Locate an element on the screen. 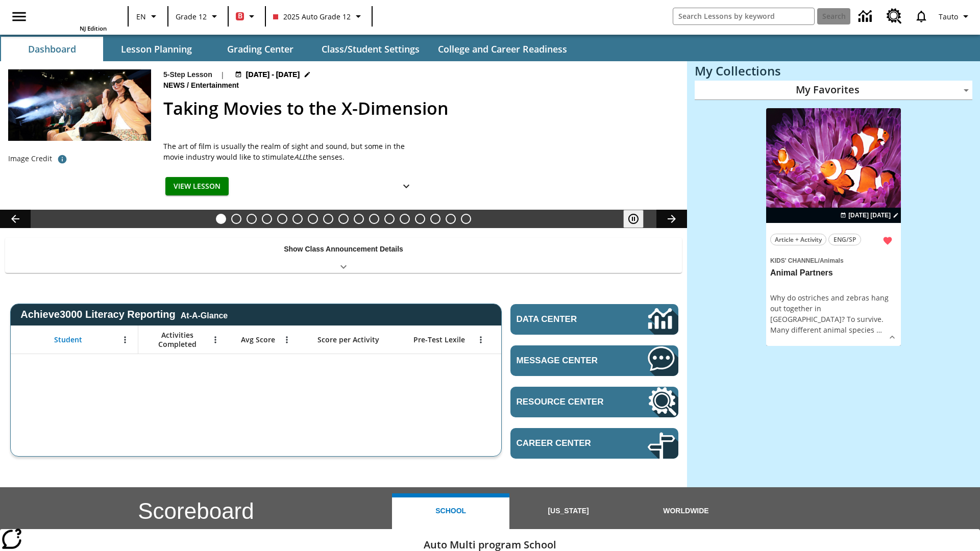  span: Message Center is located at coordinates (567, 361).